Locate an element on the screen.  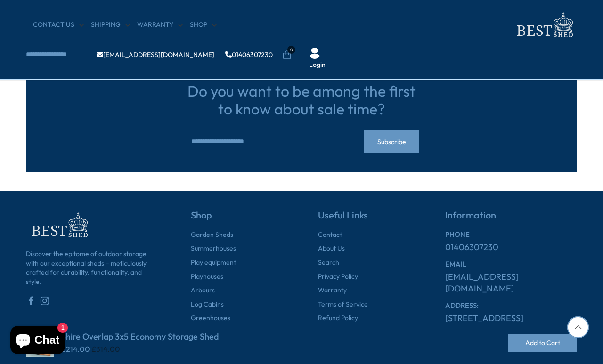
a: Refund Policy is located at coordinates (338, 318).